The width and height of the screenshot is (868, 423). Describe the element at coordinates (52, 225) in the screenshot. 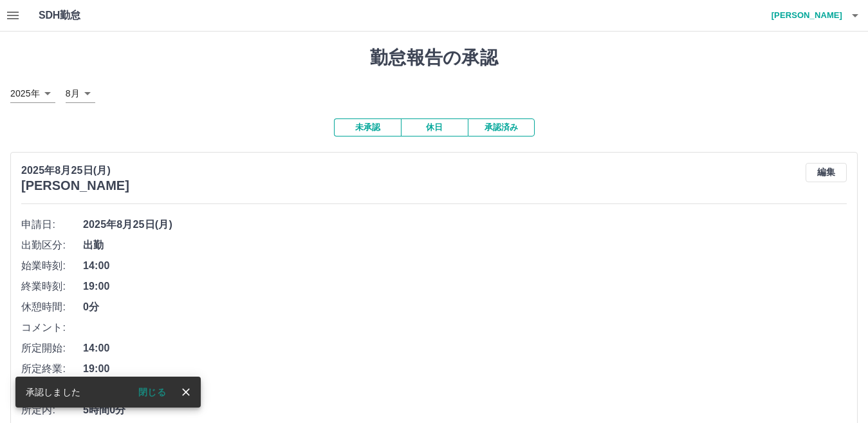

I see `span: 申請日:` at that location.